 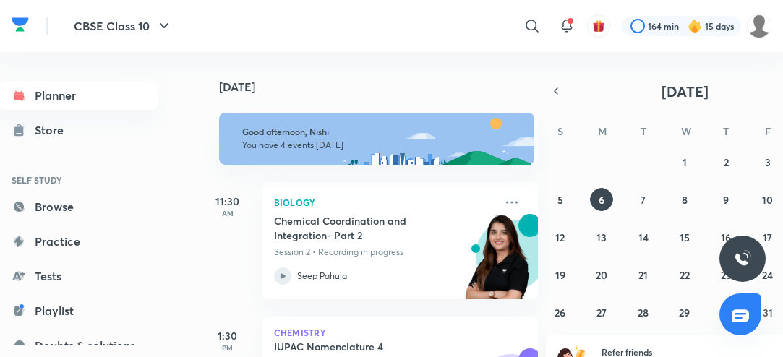 I want to click on abbr: October 21, 2025, so click(x=643, y=275).